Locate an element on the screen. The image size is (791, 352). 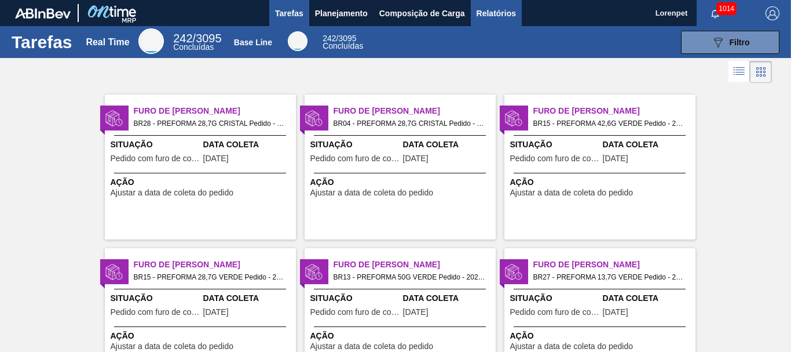
div: Visão em Lista is located at coordinates (739, 72).